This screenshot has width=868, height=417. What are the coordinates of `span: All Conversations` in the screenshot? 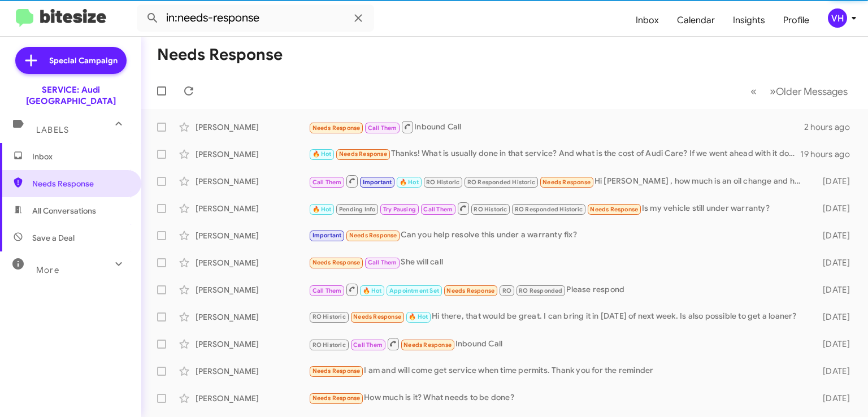 It's located at (64, 210).